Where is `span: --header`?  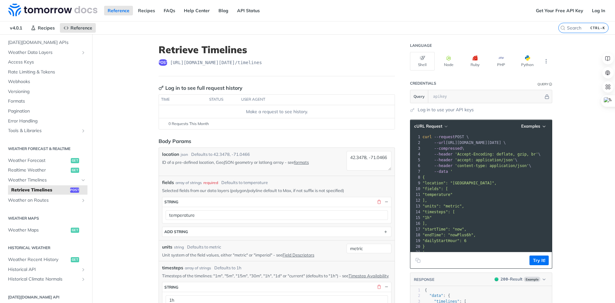 span: --header is located at coordinates (443, 160).